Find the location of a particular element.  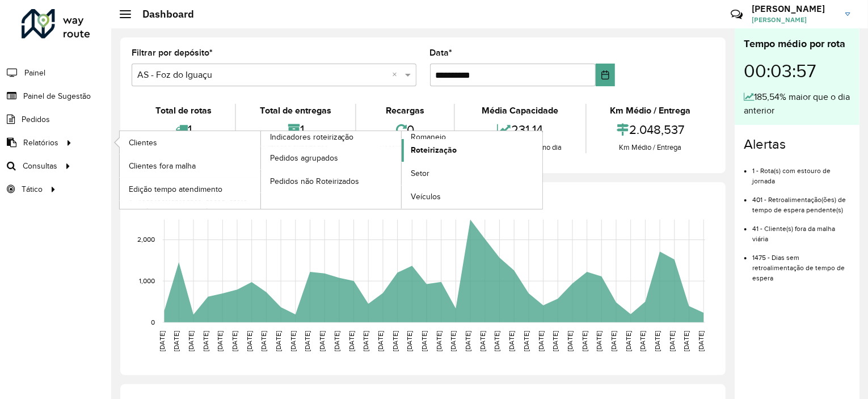

div: Média Capacidade is located at coordinates (520, 111).